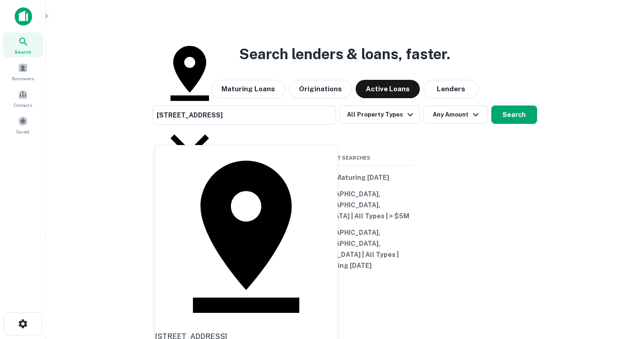 The image size is (644, 339). What do you see at coordinates (22, 125) in the screenshot?
I see `div: Saved` at bounding box center [22, 125].